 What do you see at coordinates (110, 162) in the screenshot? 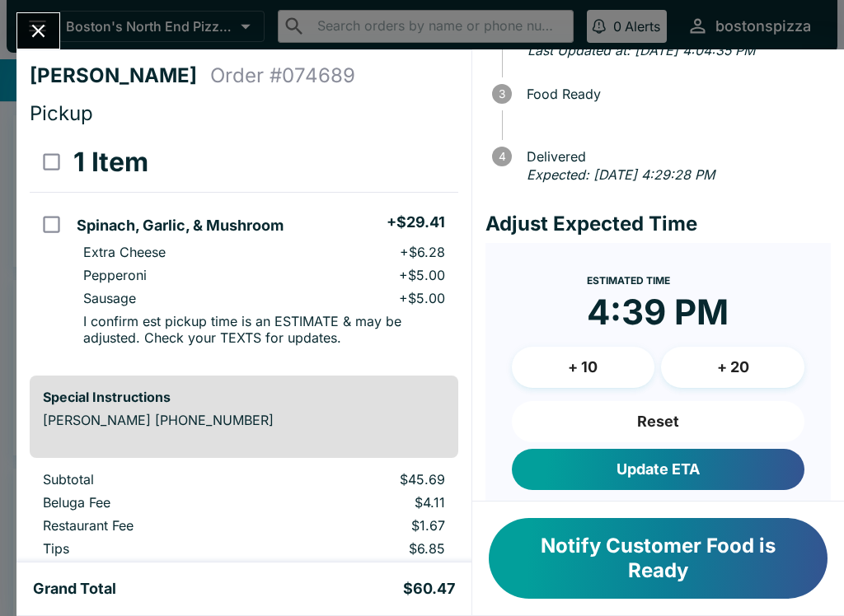
I see `h3: 1 Item` at bounding box center [110, 162].